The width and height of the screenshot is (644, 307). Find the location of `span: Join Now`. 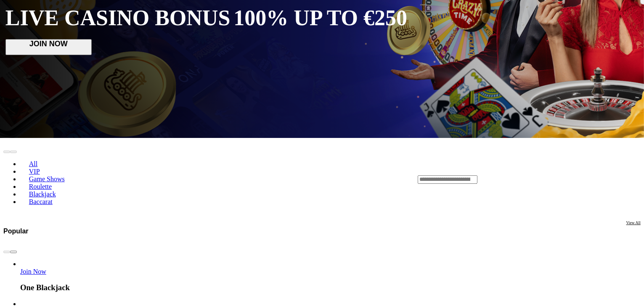

span: Join Now is located at coordinates (33, 271).